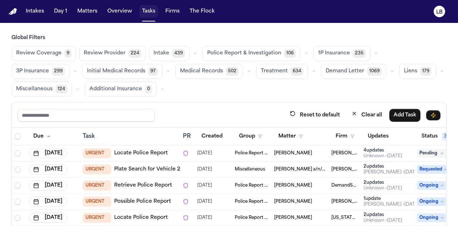 The height and width of the screenshot is (226, 458). I want to click on img: Finch Logo, so click(13, 11).